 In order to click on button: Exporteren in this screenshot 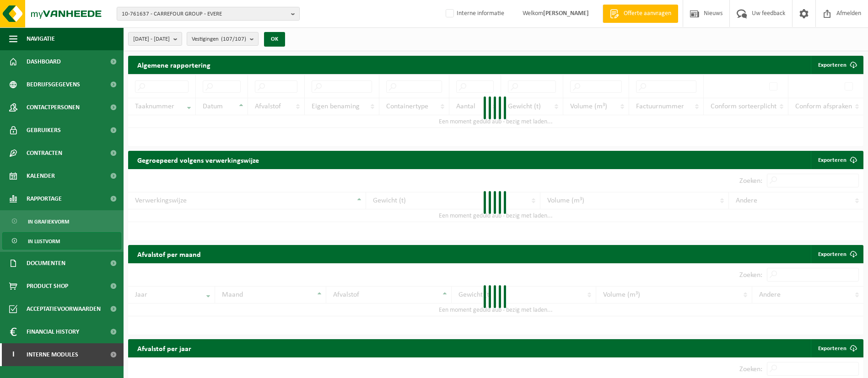, I will do `click(837, 65)`.